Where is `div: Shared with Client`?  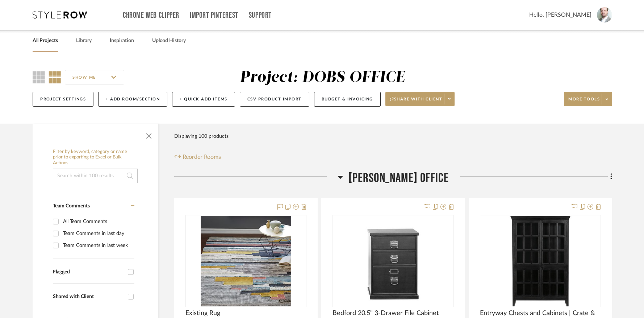 div: Shared with Client is located at coordinates (88, 297).